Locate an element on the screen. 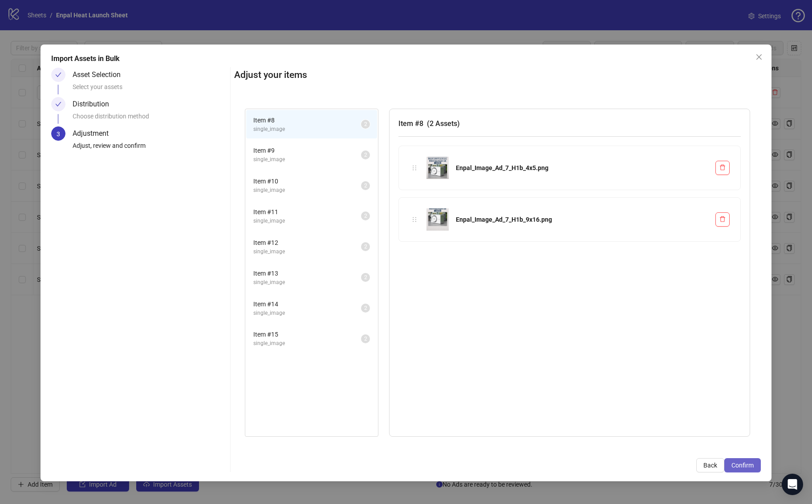  div: Distribution is located at coordinates (95, 104).